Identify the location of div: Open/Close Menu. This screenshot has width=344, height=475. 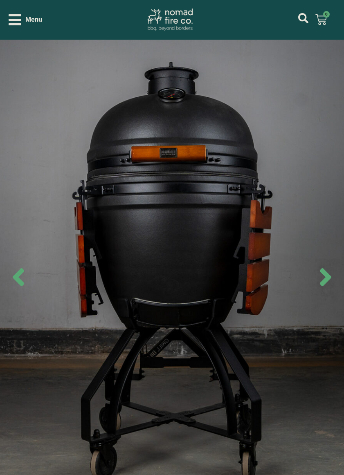
(25, 20).